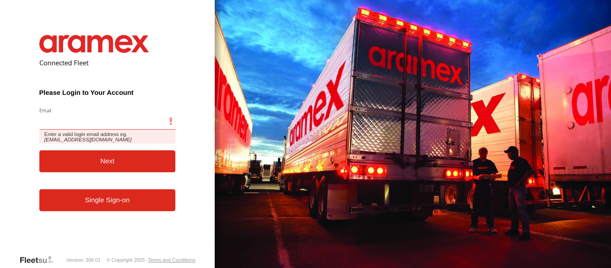  What do you see at coordinates (151, 260) in the screenshot?
I see `div: © Copyright 2025 -` at bounding box center [151, 260].